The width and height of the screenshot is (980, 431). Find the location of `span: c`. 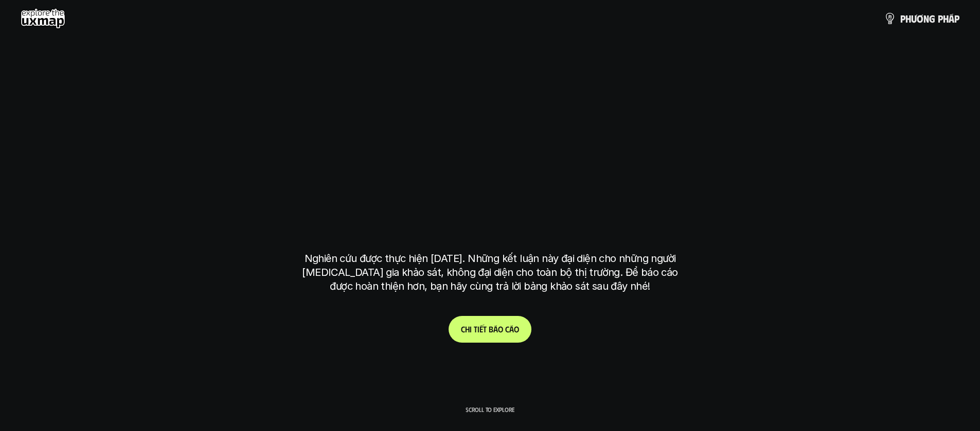

span: c is located at coordinates (507, 329).